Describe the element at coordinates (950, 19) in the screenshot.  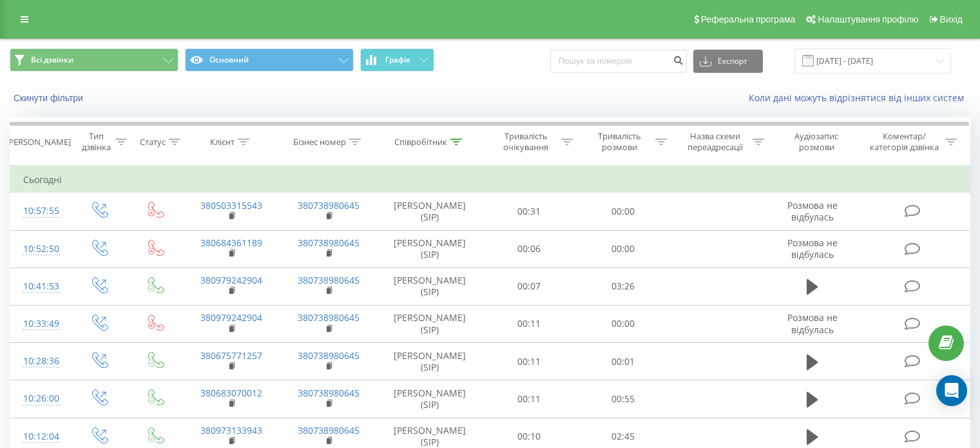
I see `span: Вихід` at that location.